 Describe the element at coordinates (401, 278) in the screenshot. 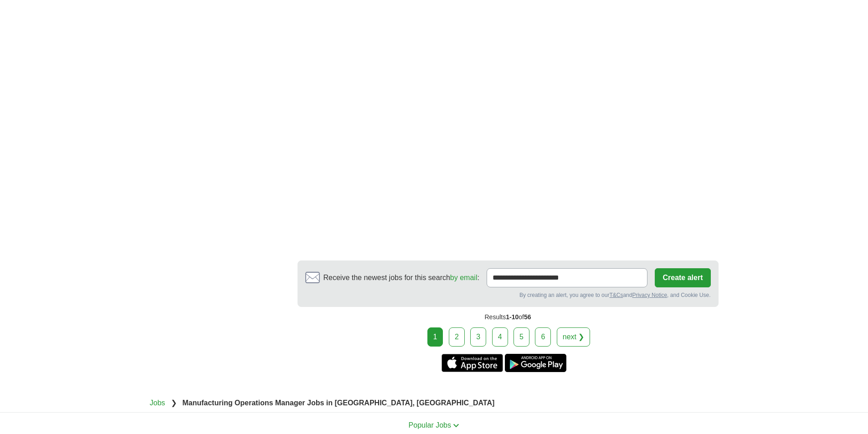

I see `span: Receive the newest jobs for this search :` at that location.